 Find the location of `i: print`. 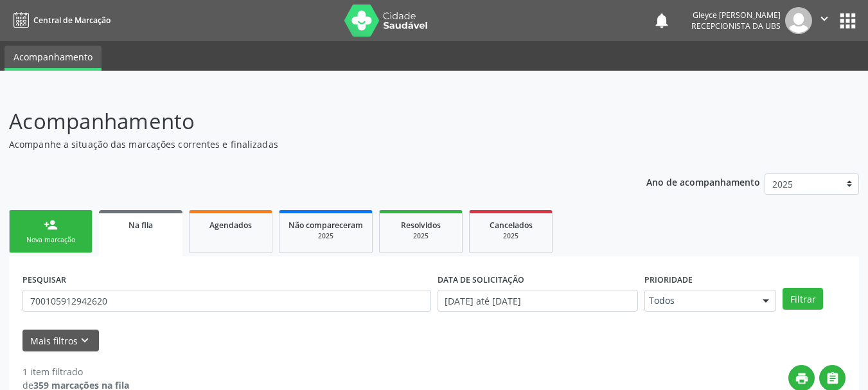

i: print is located at coordinates (802, 379).